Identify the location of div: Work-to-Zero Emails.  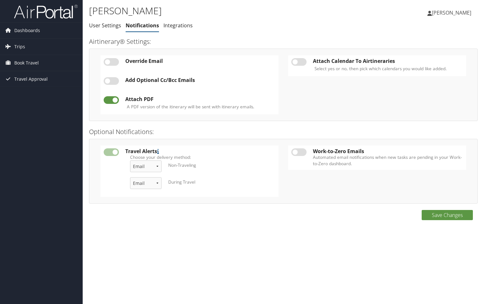
(388, 151).